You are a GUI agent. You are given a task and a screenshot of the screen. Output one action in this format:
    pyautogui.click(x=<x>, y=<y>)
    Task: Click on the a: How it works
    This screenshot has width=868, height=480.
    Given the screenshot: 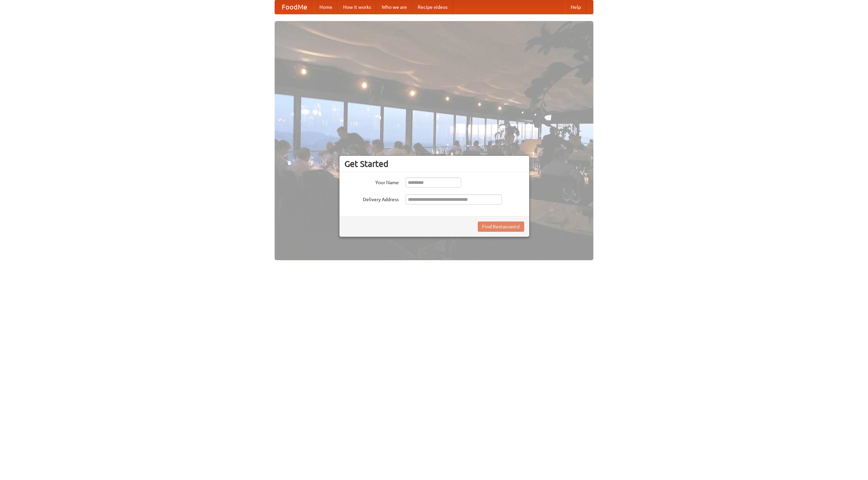 What is the action you would take?
    pyautogui.click(x=357, y=7)
    